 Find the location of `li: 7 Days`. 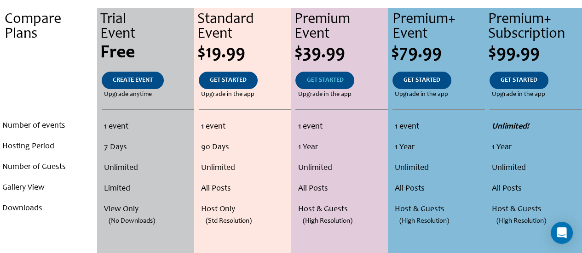

li: 7 Days is located at coordinates (148, 148).